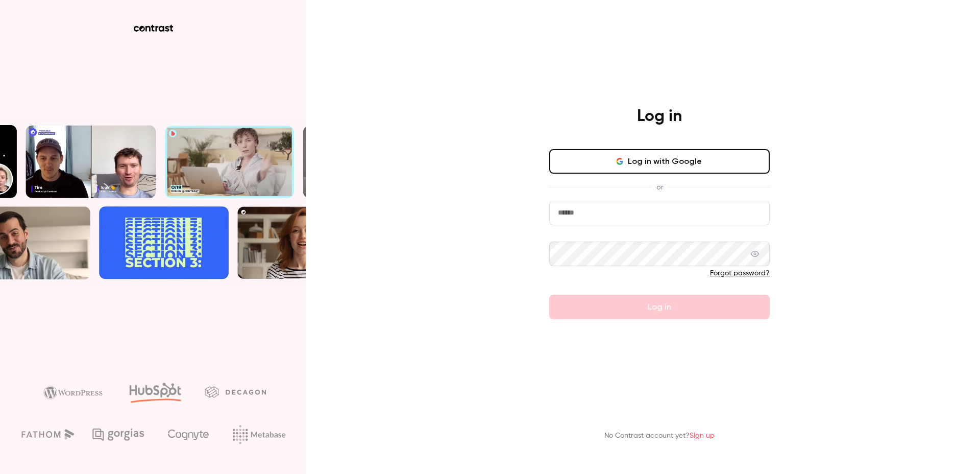 This screenshot has height=474, width=980. Describe the element at coordinates (660, 435) in the screenshot. I see `p: No Contrast account yet?` at that location.